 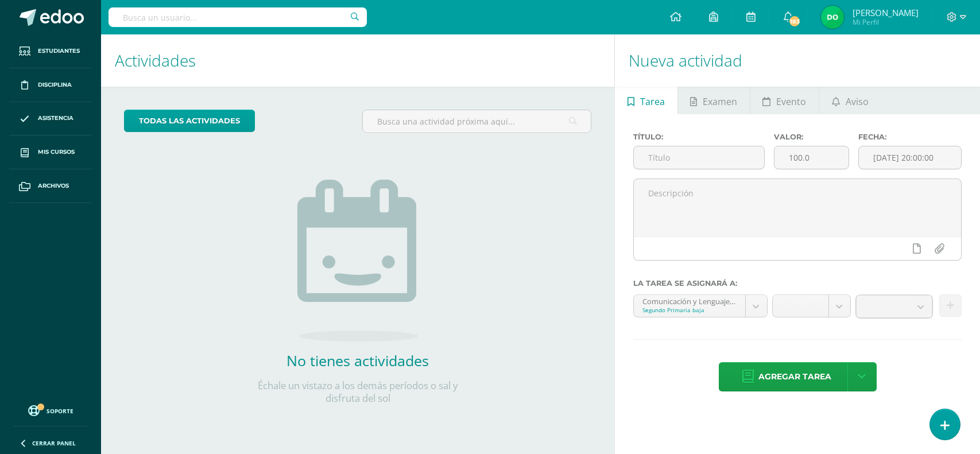 I want to click on span: Agregar tarea, so click(x=795, y=377).